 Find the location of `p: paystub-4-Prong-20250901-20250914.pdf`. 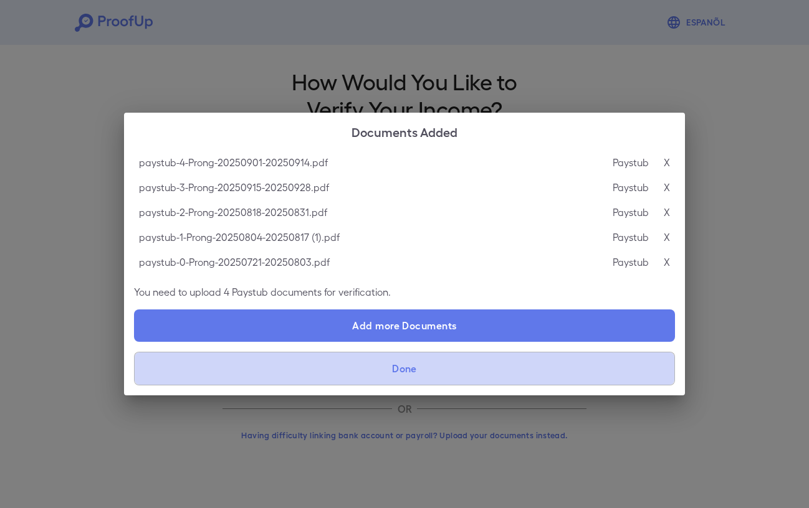

p: paystub-4-Prong-20250901-20250914.pdf is located at coordinates (233, 163).